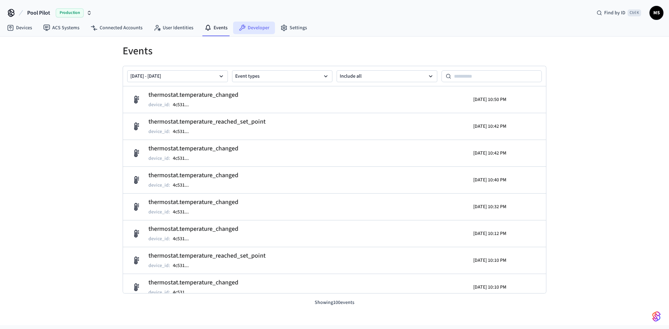 The height and width of the screenshot is (329, 669). Describe the element at coordinates (282, 76) in the screenshot. I see `button: Event types` at that location.